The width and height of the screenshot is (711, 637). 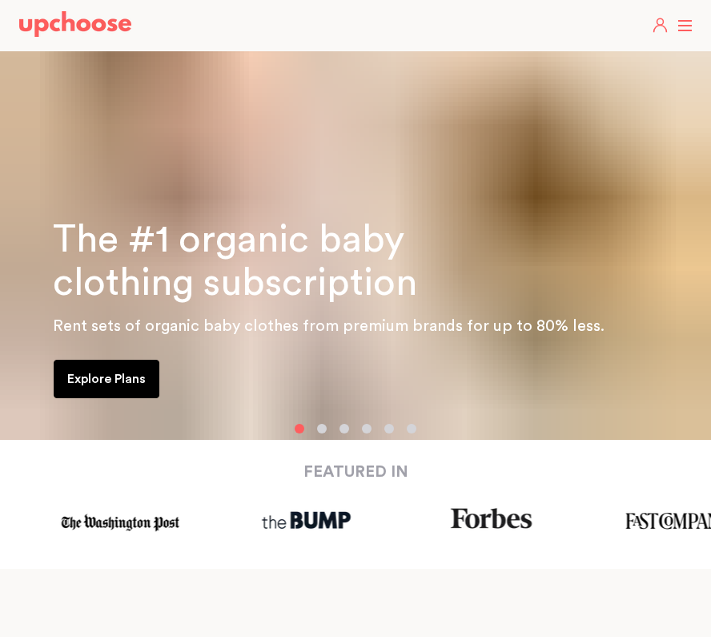 I want to click on a: UpChoose, so click(x=75, y=26).